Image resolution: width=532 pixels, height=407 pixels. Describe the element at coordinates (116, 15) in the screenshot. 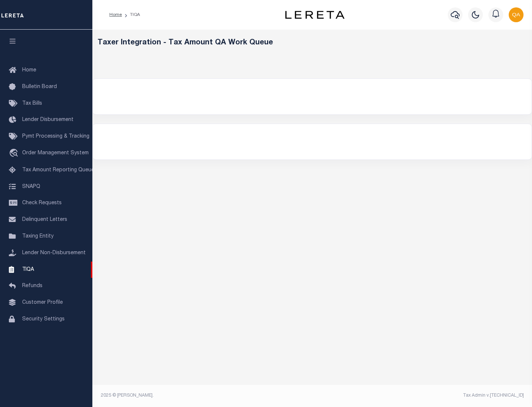

I see `a: Home` at that location.